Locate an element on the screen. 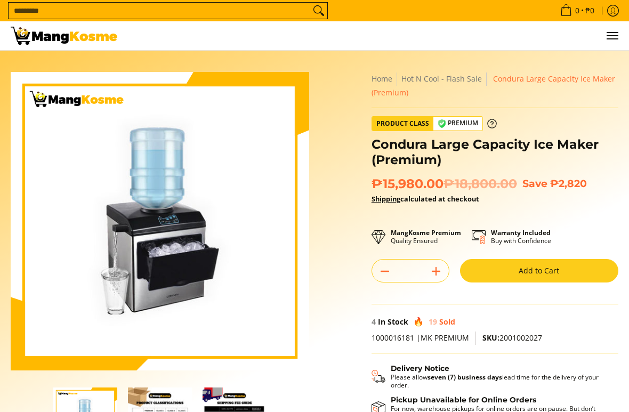  img: https://mangkosme.com/products/condura-large-capacity-ice-maker-premium is located at coordinates (160, 221).